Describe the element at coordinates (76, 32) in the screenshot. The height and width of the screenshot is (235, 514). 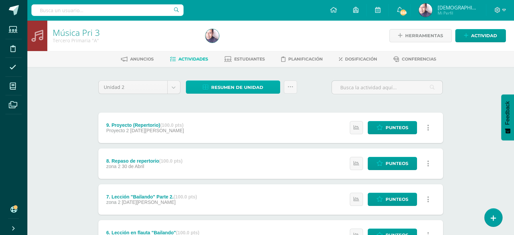
I see `a: Música Pri 3` at that location.